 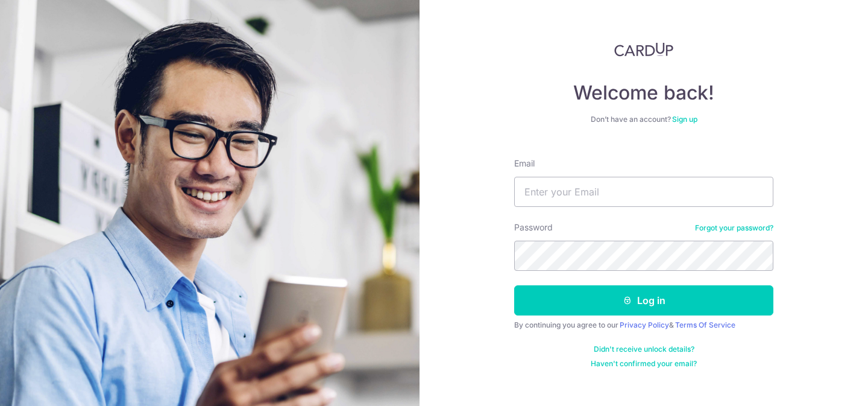 What do you see at coordinates (644, 93) in the screenshot?
I see `h4: Welcome back!` at bounding box center [644, 93].